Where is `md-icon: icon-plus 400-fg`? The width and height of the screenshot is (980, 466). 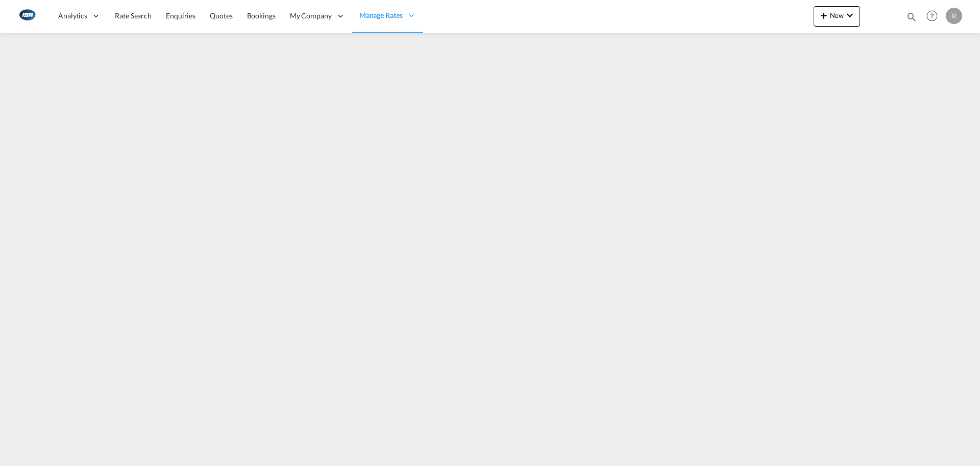 md-icon: icon-plus 400-fg is located at coordinates (824, 15).